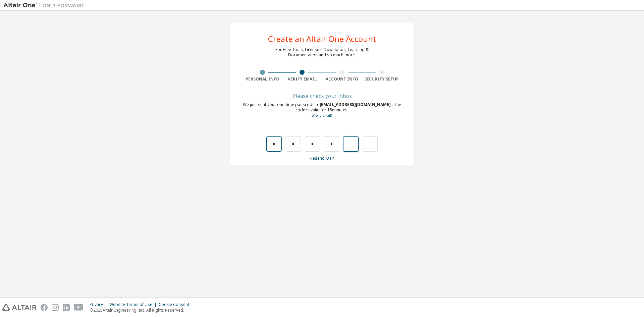 The image size is (644, 317). Describe the element at coordinates (44, 307) in the screenshot. I see `img: facebook.svg` at that location.